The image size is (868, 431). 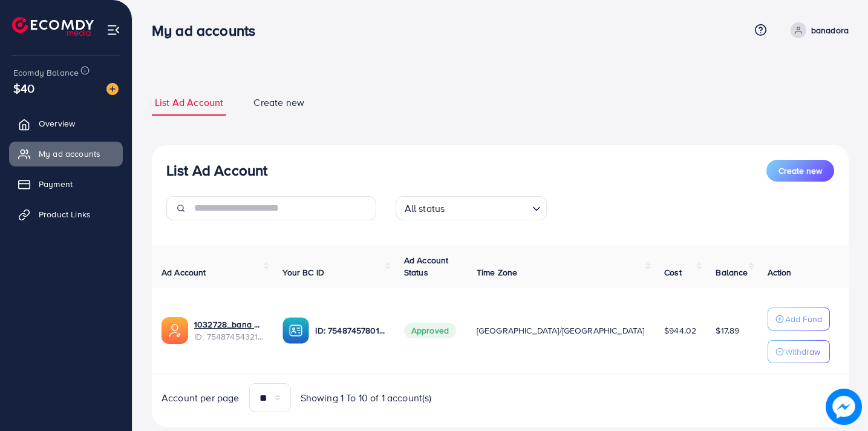 What do you see at coordinates (471, 208) in the screenshot?
I see `div: Search for option` at bounding box center [471, 208].